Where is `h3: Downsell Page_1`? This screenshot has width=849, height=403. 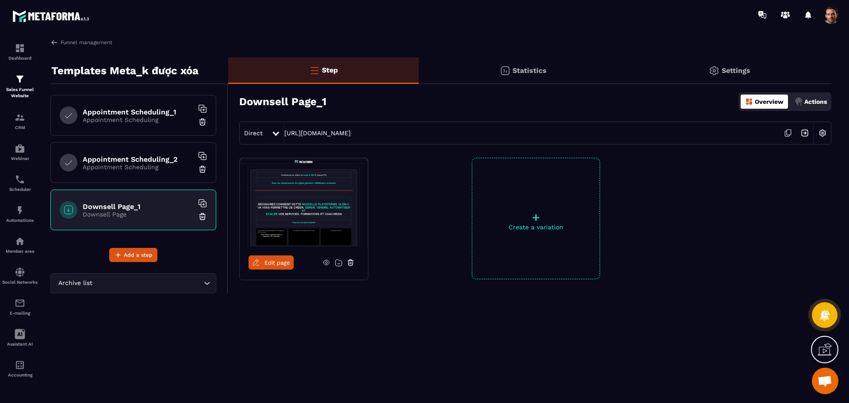
h3: Downsell Page_1 is located at coordinates (283, 102).